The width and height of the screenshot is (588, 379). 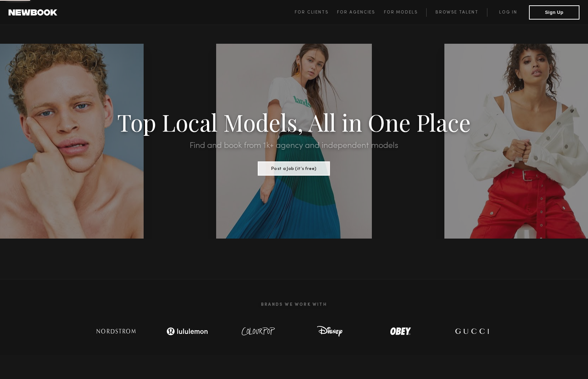 I want to click on button: Sign Up, so click(x=554, y=12).